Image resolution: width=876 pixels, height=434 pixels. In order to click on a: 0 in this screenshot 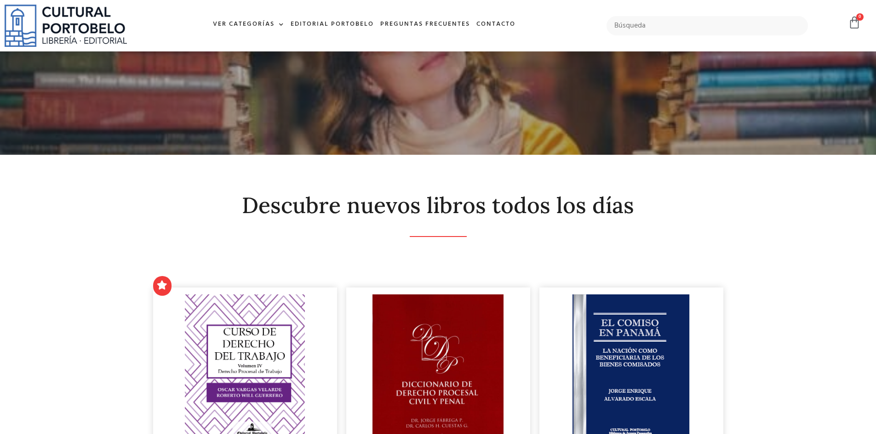, I will do `click(854, 23)`.